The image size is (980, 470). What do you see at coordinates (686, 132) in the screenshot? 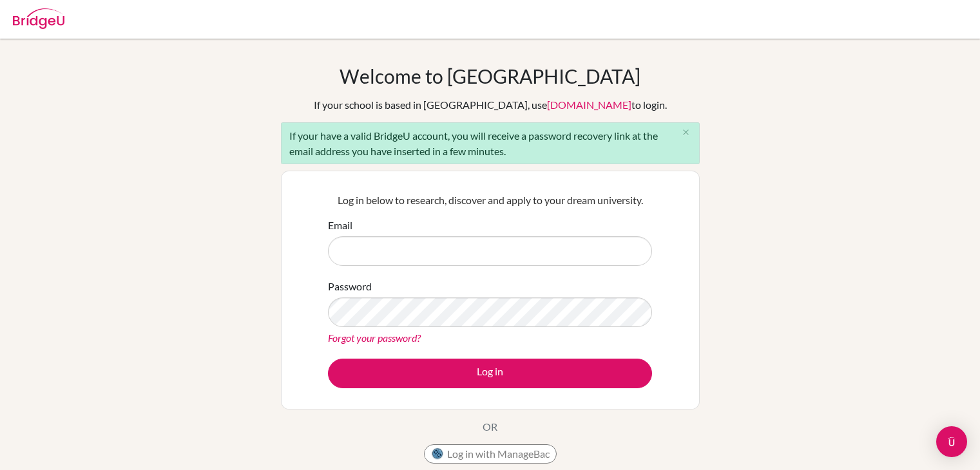
I see `button: Close` at bounding box center [686, 132].